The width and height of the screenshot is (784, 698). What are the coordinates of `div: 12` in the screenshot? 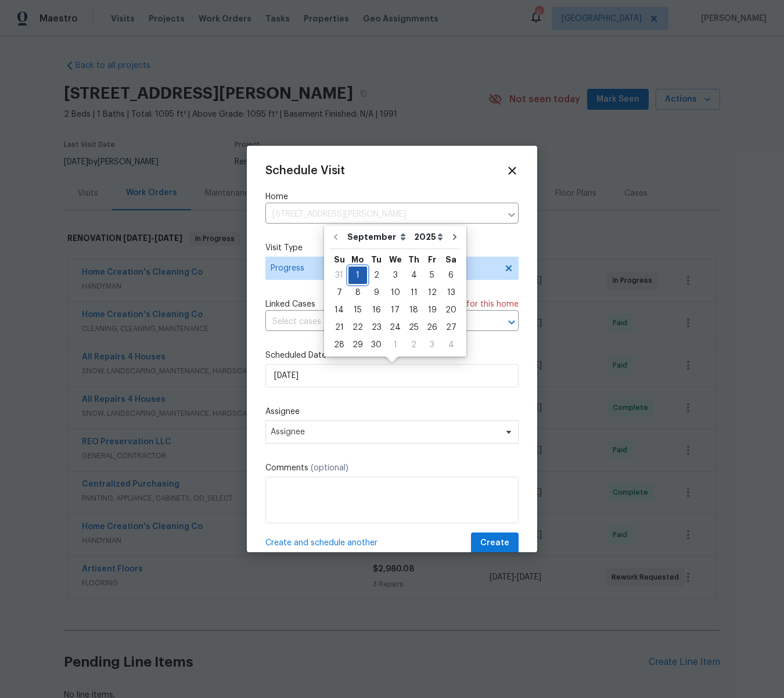 It's located at (432, 293).